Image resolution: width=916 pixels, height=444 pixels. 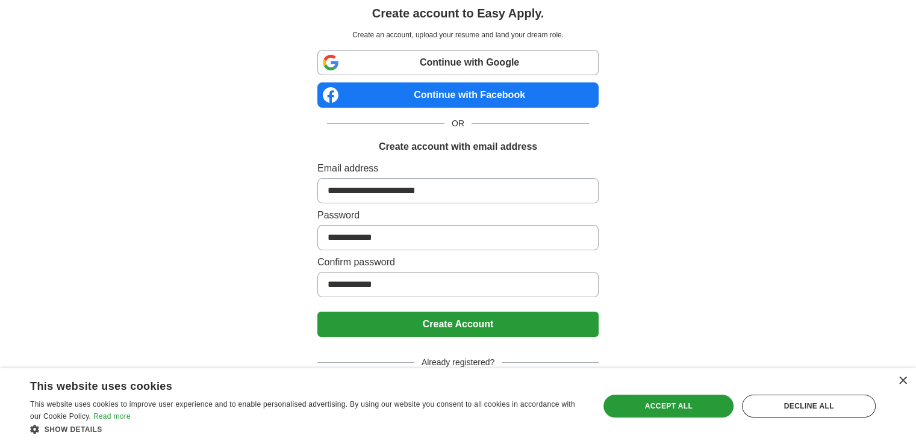 I want to click on p: Create an account, upload your resume and land your dream role., so click(x=458, y=35).